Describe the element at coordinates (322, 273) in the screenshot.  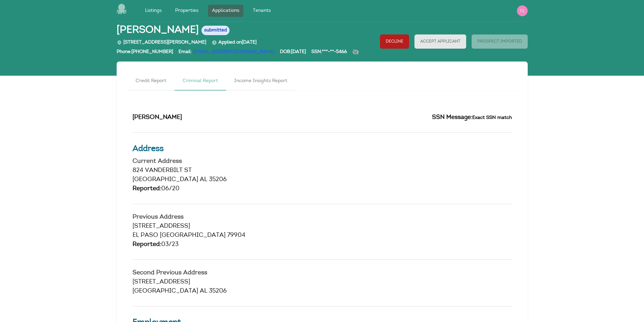
I see `h4: Second Previous Address` at that location.